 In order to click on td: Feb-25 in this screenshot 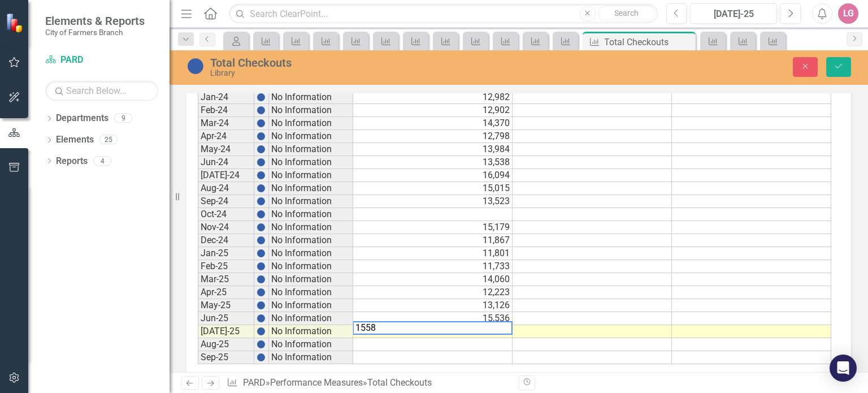, I will do `click(226, 267)`.